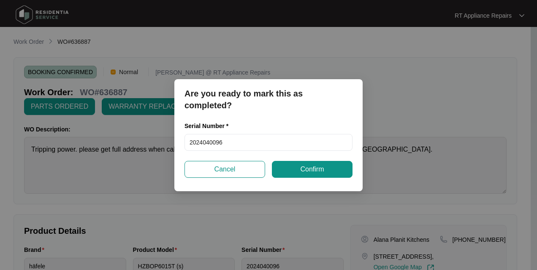 The image size is (537, 270). I want to click on label: Serial Number *, so click(209, 126).